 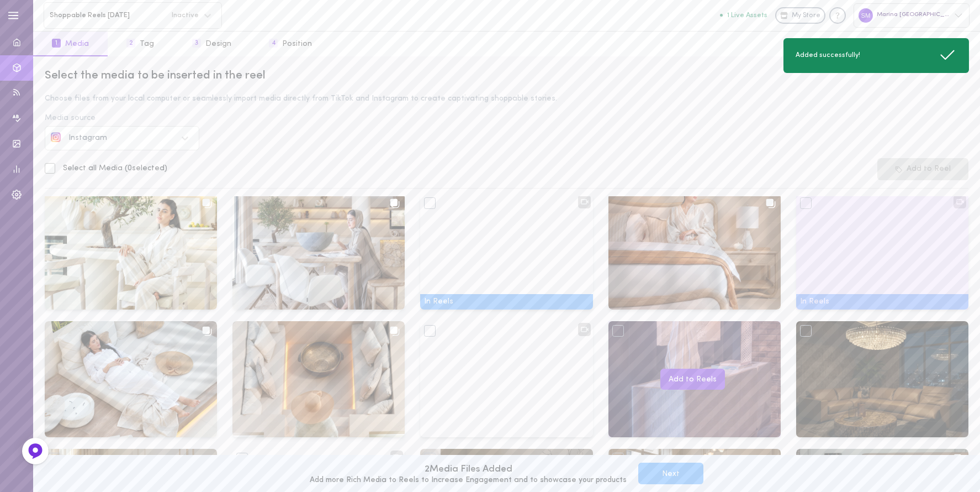 What do you see at coordinates (88, 137) in the screenshot?
I see `span: Instagram` at bounding box center [88, 137].